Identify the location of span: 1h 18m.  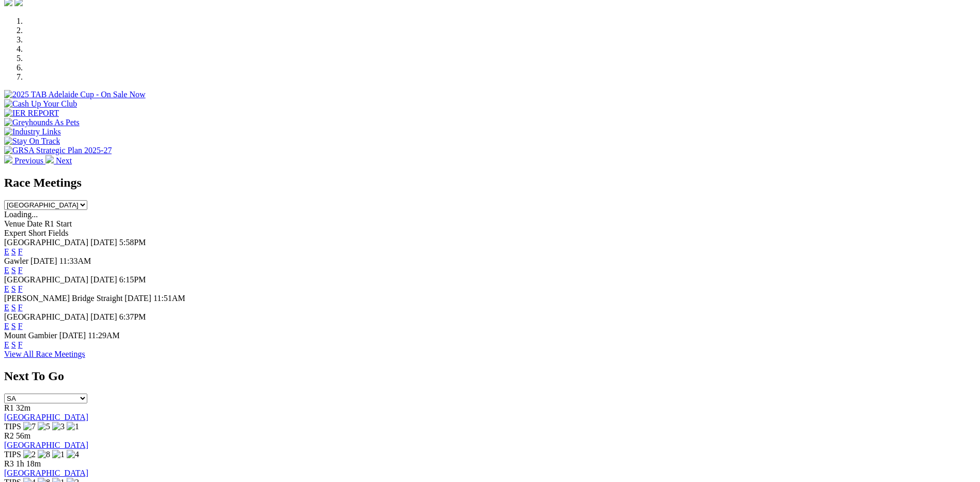
(29, 463).